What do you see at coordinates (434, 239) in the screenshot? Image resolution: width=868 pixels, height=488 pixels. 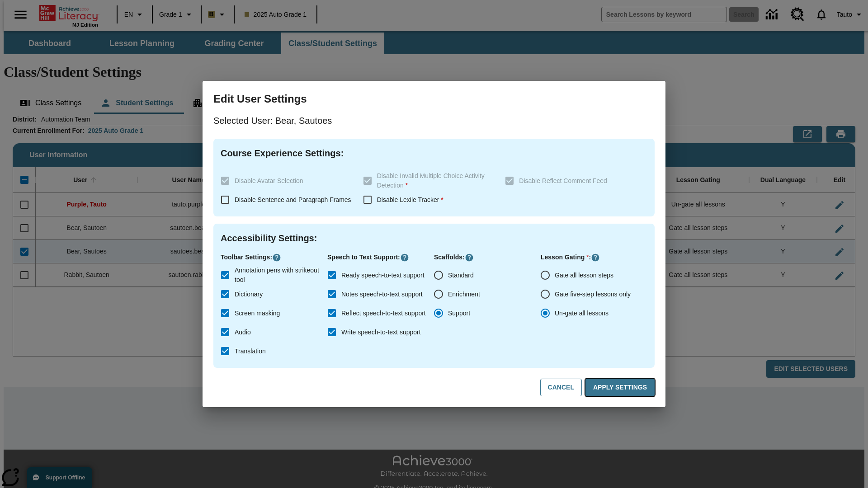 I see `h4: Accessibility Settings :` at bounding box center [434, 239].